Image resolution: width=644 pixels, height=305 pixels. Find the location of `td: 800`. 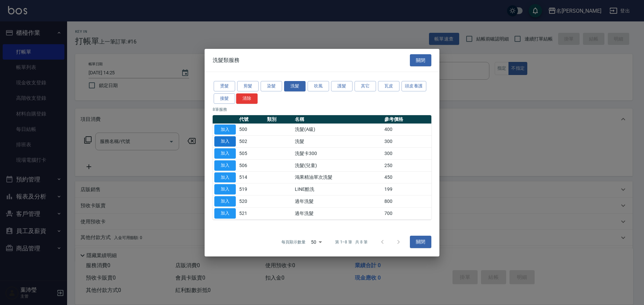

td: 800 is located at coordinates (407, 201).